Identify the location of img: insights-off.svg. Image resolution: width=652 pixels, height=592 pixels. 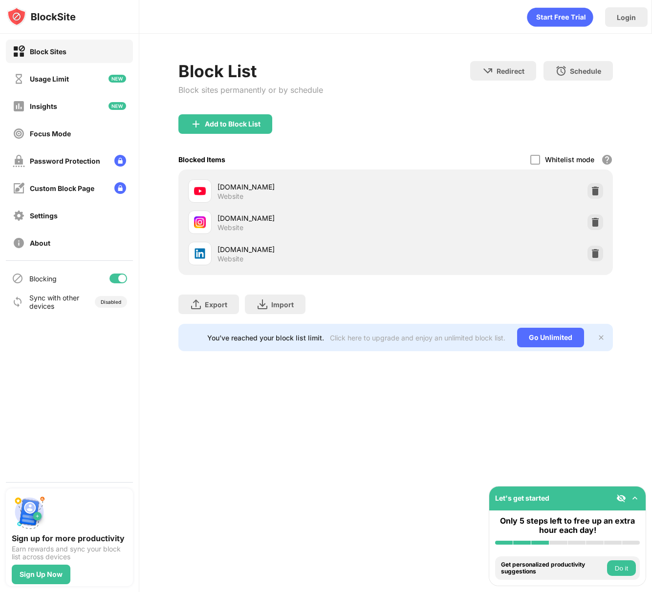
(19, 106).